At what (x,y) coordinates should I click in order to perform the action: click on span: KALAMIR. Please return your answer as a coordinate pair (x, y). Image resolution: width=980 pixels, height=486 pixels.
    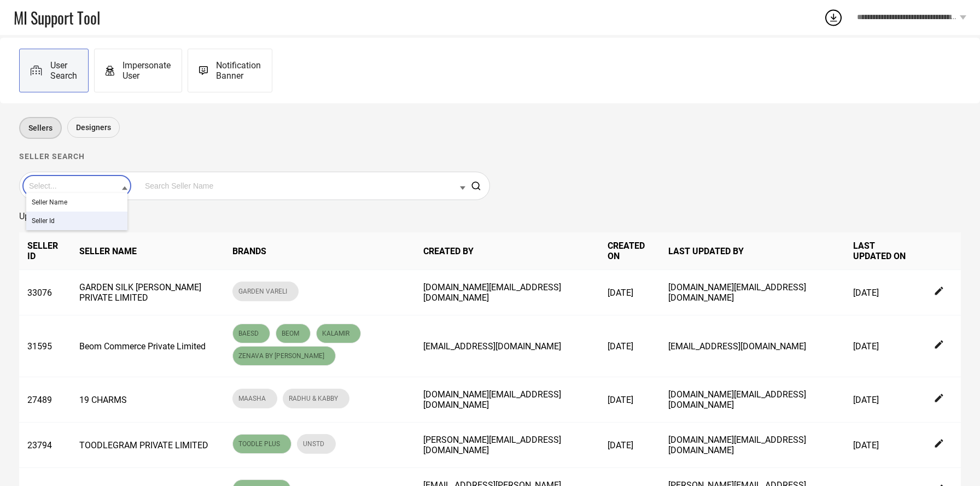
    Looking at the image, I should click on (338, 334).